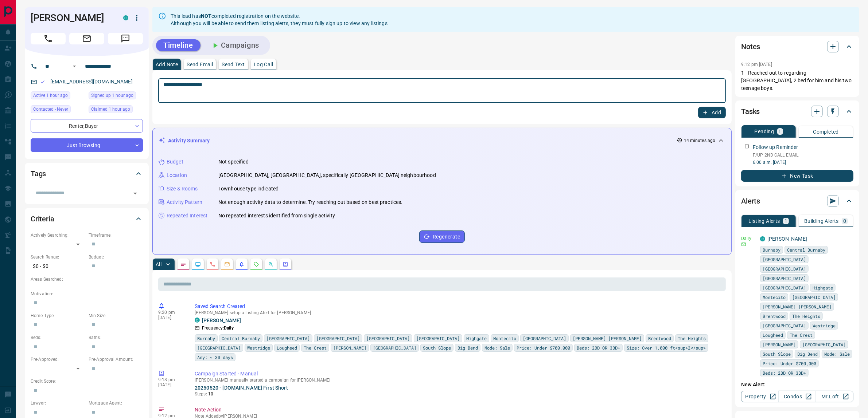 This screenshot has width=868, height=418. Describe the element at coordinates (115, 316) in the screenshot. I see `p: Min Size:` at that location.